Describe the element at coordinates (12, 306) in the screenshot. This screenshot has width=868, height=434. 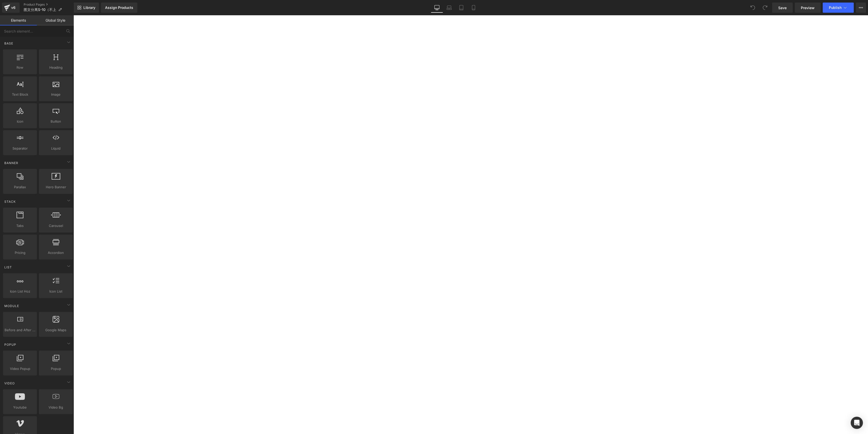
I see `span: Module` at that location.